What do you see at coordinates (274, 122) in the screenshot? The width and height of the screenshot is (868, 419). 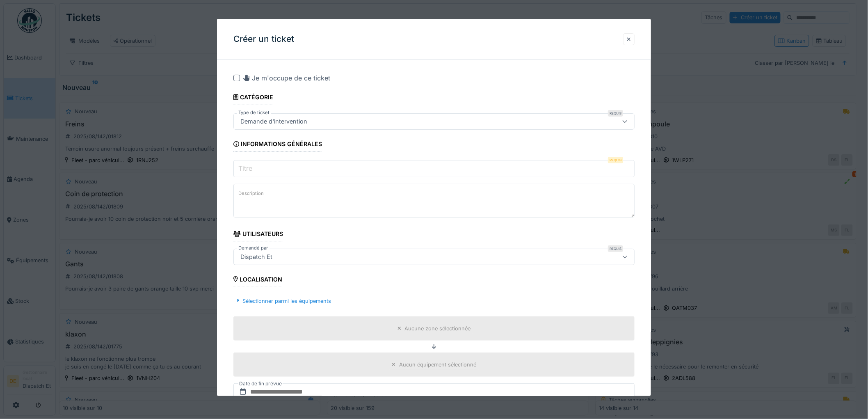 I see `div: Demande d'intervention` at bounding box center [274, 122].